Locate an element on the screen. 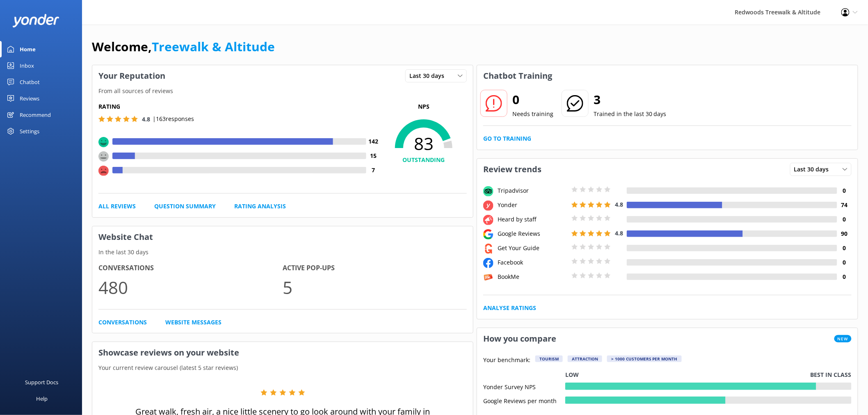  div: Help is located at coordinates (42, 399).